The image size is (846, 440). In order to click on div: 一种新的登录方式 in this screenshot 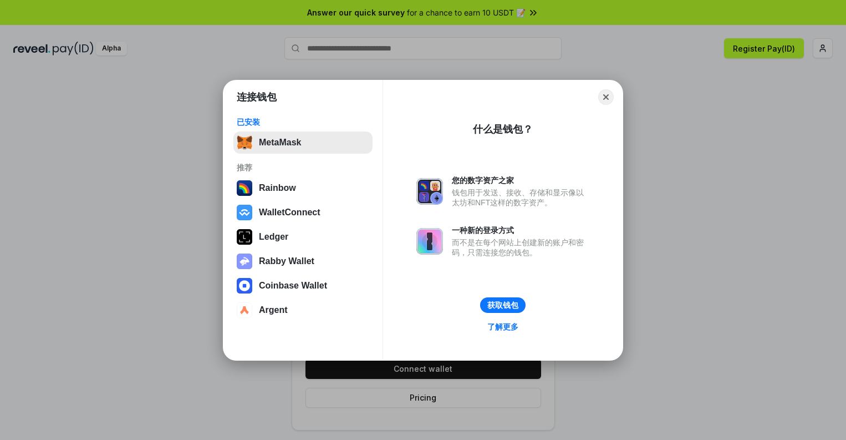, I will do `click(521, 230)`.